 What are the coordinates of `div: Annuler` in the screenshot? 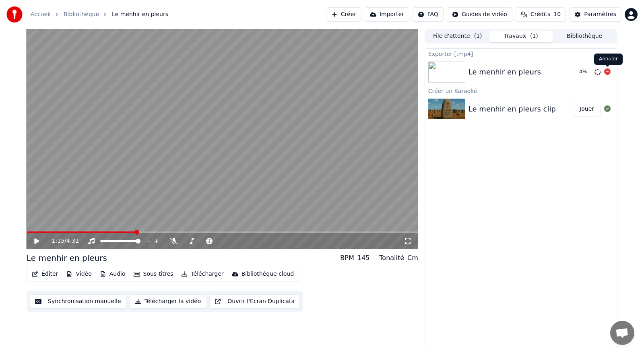 It's located at (608, 59).